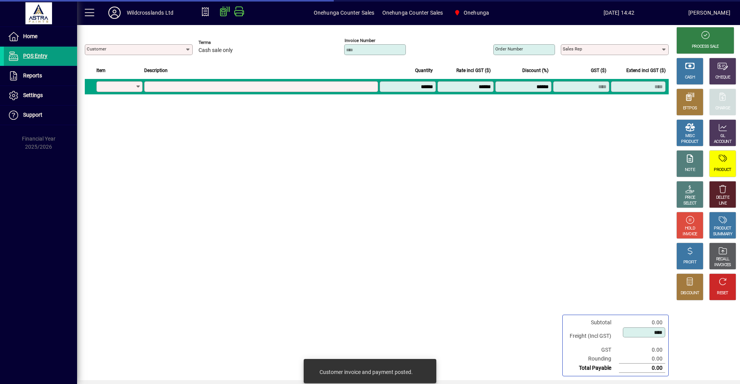  Describe the element at coordinates (150, 13) in the screenshot. I see `div: Wildcrosslands Ltd` at that location.